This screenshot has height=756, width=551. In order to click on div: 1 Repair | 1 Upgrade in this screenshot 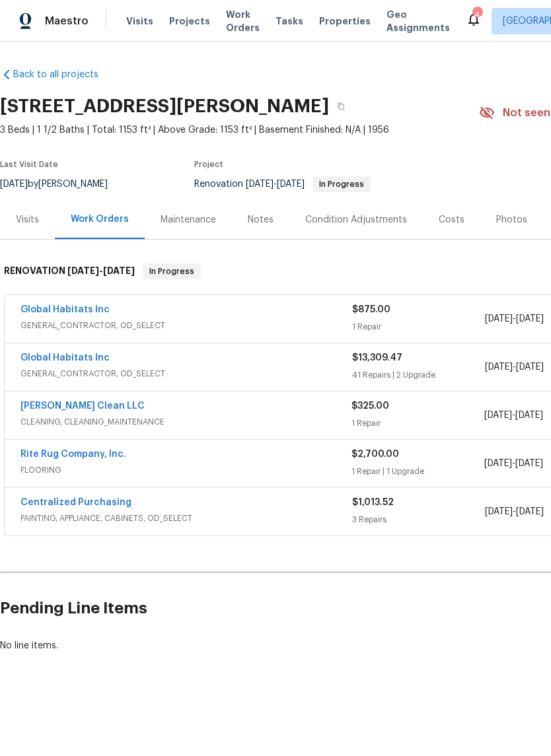, I will do `click(418, 471)`.